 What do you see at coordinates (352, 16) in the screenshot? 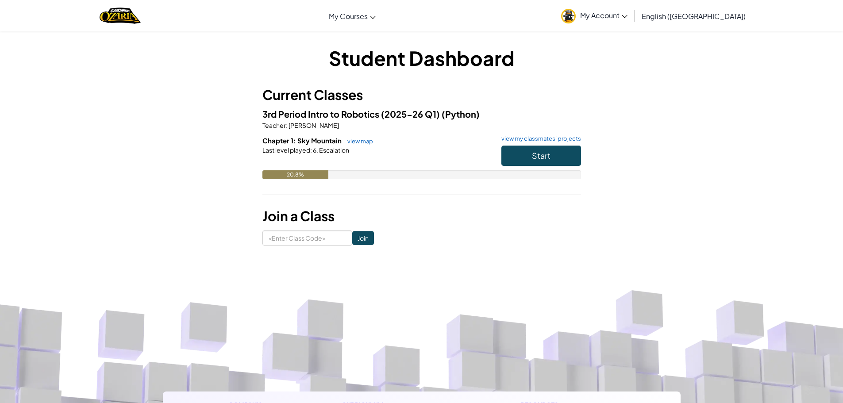
I see `a: My Courses` at bounding box center [352, 16].